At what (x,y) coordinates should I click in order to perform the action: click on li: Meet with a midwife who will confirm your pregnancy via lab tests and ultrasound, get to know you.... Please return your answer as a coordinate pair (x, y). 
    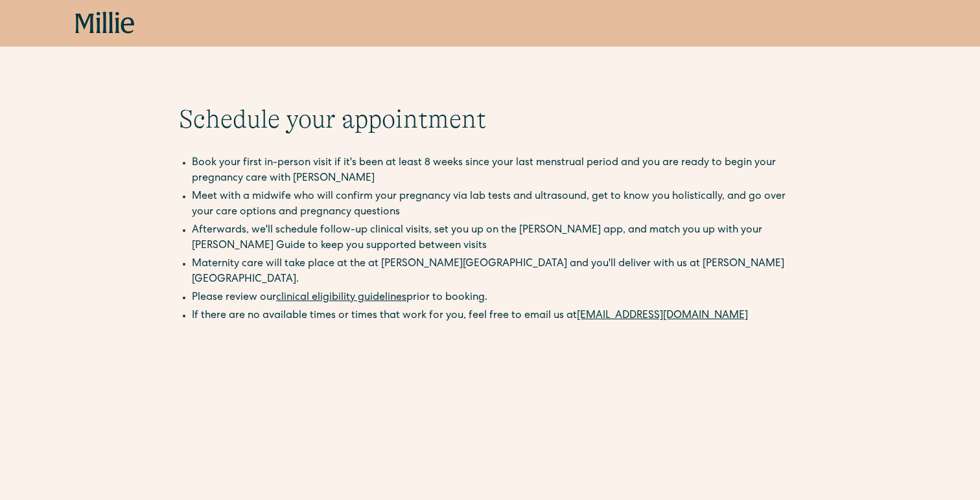
    Looking at the image, I should click on (496, 205).